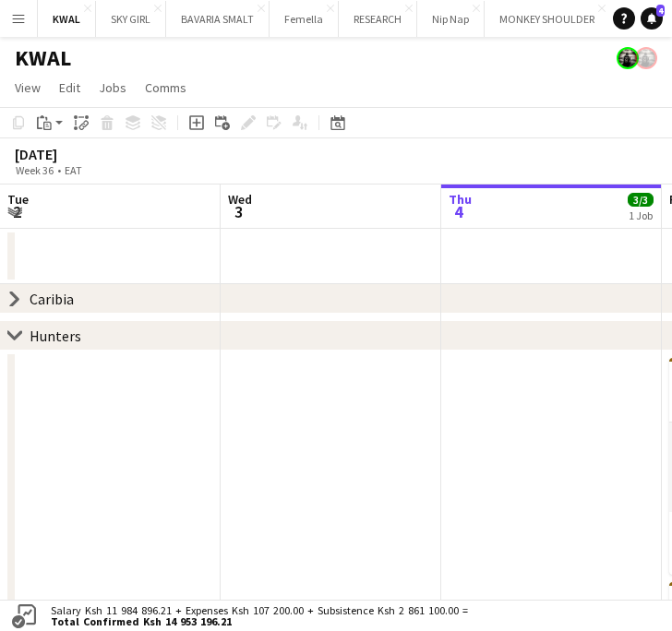 The height and width of the screenshot is (631, 672). What do you see at coordinates (651, 19) in the screenshot?
I see `a: 4` at bounding box center [651, 19].